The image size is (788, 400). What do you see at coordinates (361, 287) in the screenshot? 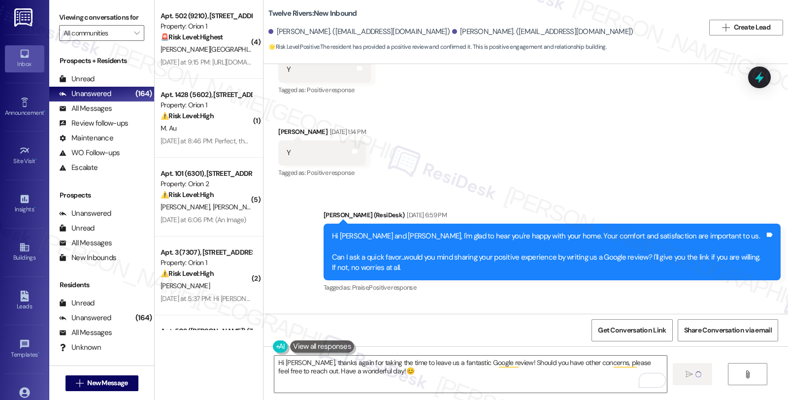
I see `span: Praise ,` at bounding box center [361, 287].